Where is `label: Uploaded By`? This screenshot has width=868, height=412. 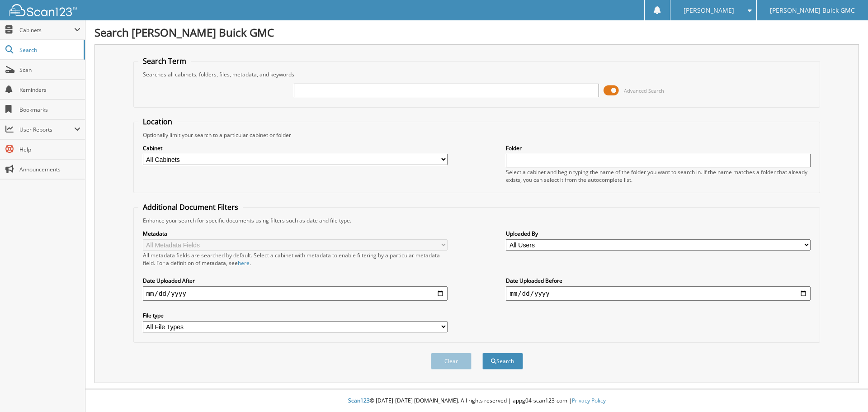
label: Uploaded By is located at coordinates (658, 233).